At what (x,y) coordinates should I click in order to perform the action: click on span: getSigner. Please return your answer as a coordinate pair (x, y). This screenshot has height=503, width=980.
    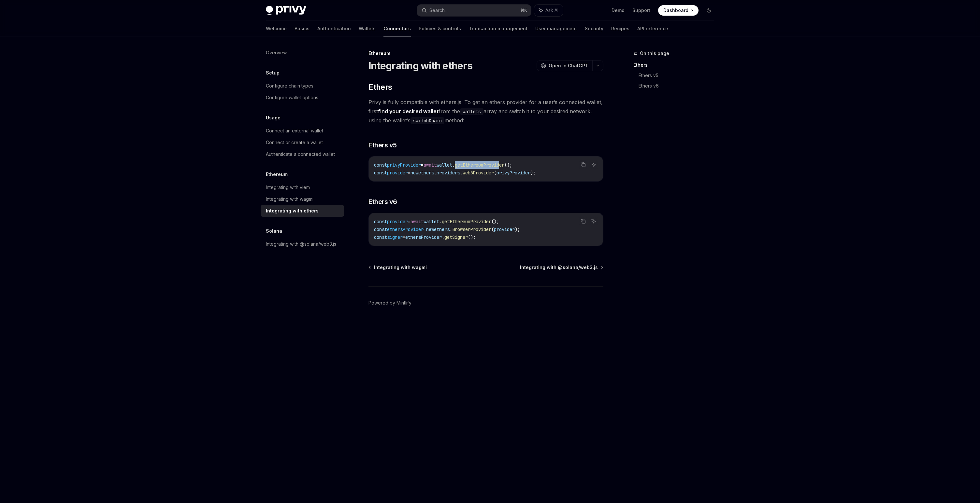
    Looking at the image, I should click on (456, 237).